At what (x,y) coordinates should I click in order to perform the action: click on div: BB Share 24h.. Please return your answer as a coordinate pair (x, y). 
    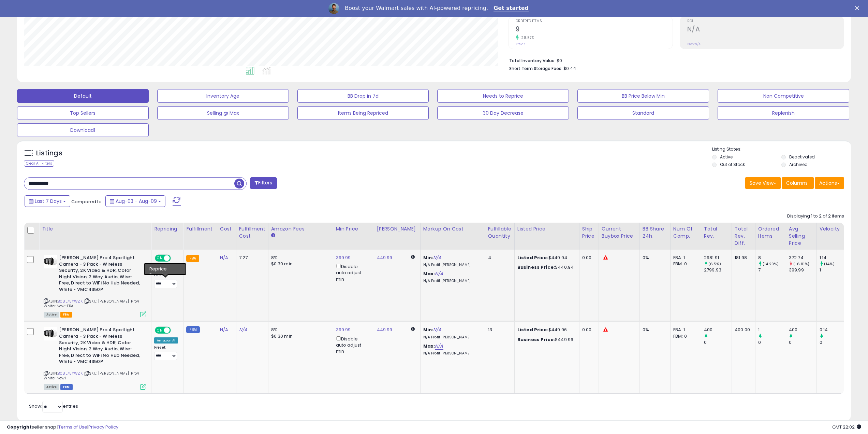
    Looking at the image, I should click on (655, 232).